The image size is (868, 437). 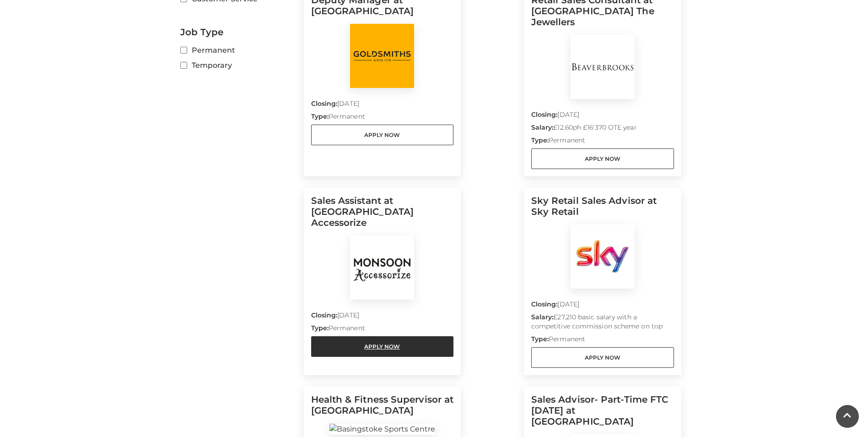 What do you see at coordinates (382, 429) in the screenshot?
I see `img: Basingstoke Sports Centre` at bounding box center [382, 429].